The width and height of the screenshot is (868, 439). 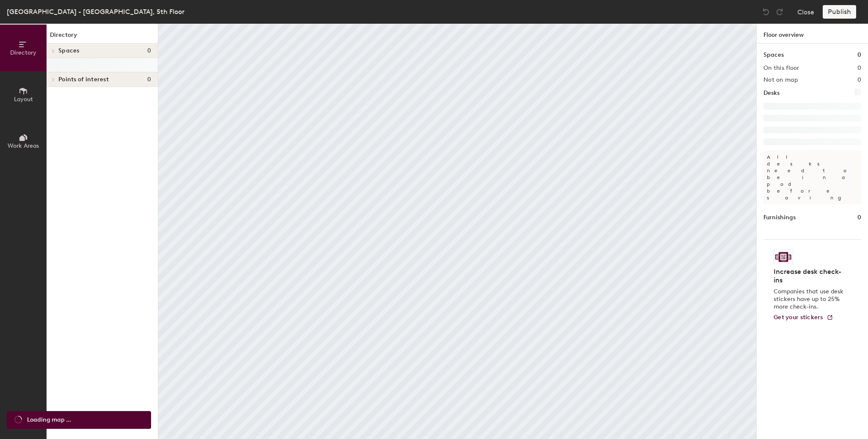 What do you see at coordinates (779, 12) in the screenshot?
I see `img: Redo` at bounding box center [779, 12].